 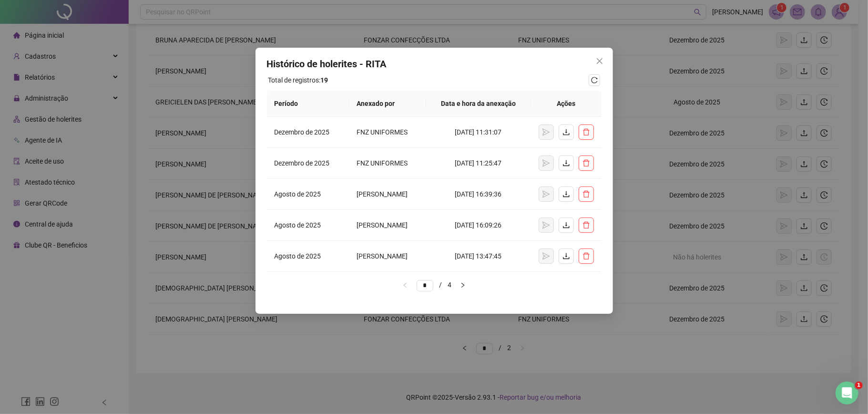 I want to click on li: Página anterior, so click(x=405, y=285).